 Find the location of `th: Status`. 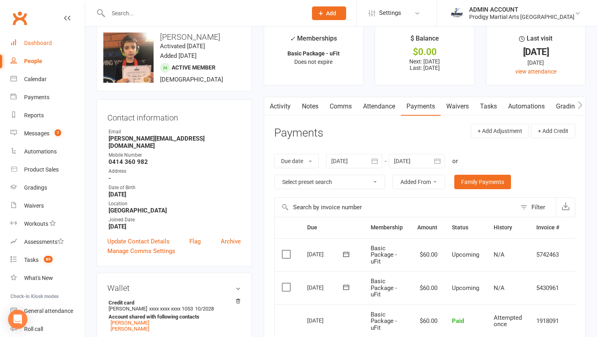

th: Status is located at coordinates (465, 227).